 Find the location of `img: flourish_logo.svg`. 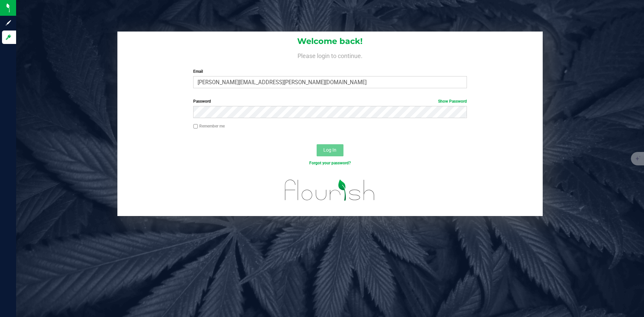

img: flourish_logo.svg is located at coordinates (330, 190).